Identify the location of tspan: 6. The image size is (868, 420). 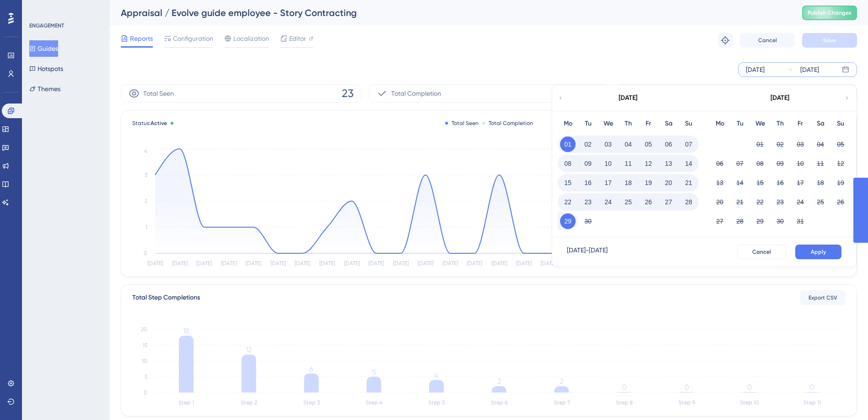
(311, 369).